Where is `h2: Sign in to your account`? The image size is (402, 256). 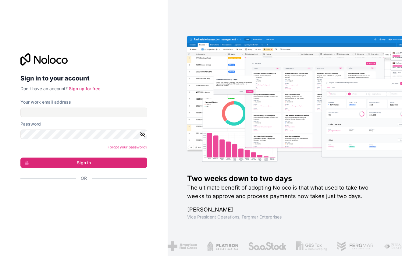
h2: Sign in to your account is located at coordinates (84, 78).